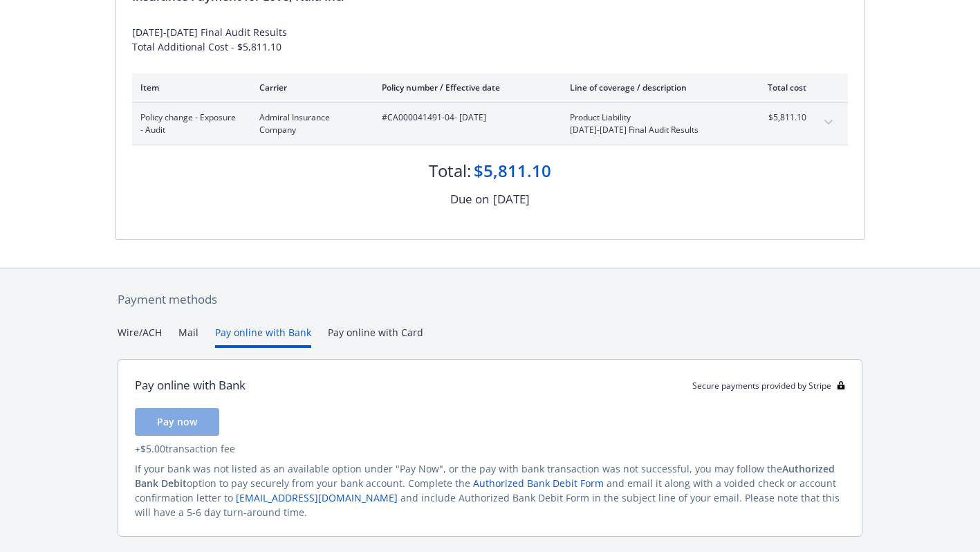 The image size is (980, 552). Describe the element at coordinates (450, 171) in the screenshot. I see `div: Total:` at that location.